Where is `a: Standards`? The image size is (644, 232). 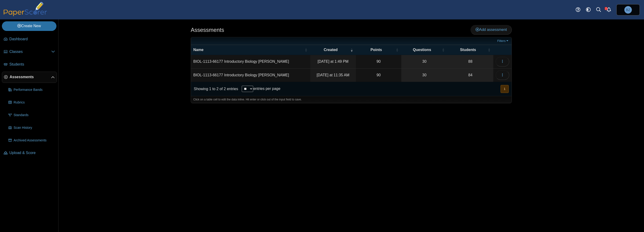 a: Standards is located at coordinates (31, 115).